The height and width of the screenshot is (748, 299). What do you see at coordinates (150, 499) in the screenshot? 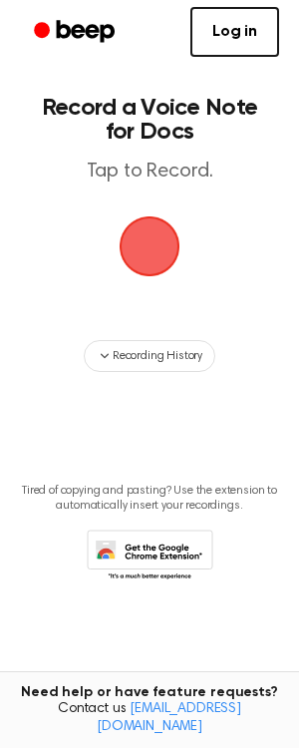
I see `p: Tired of copying and pasting? Use the extension to automatically insert your recordings.` at bounding box center [150, 499].